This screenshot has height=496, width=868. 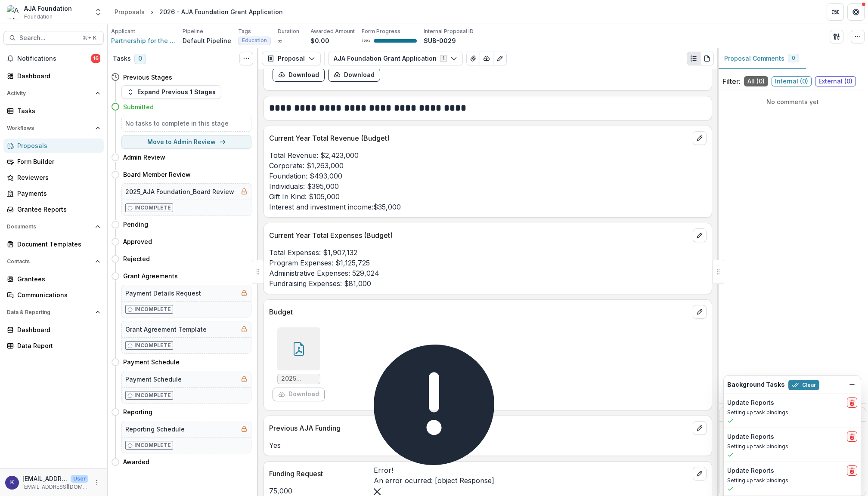 I want to click on span: Education, so click(x=255, y=41).